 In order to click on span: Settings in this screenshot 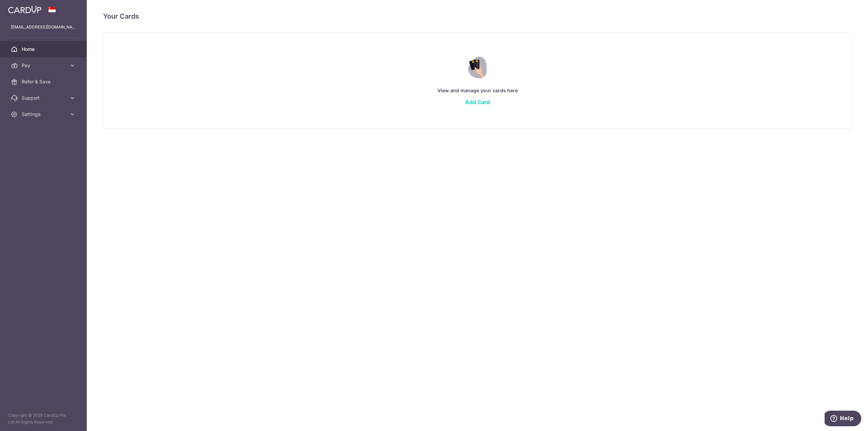, I will do `click(44, 114)`.